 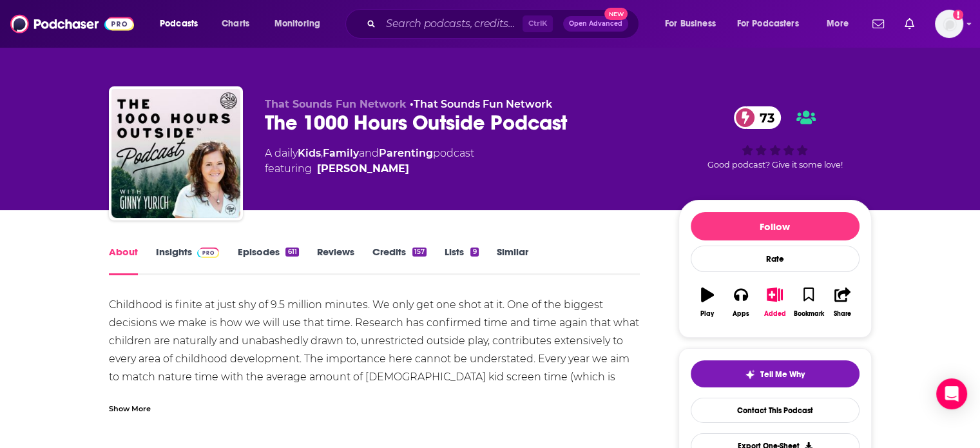 What do you see at coordinates (368, 152) in the screenshot?
I see `span: and` at bounding box center [368, 152].